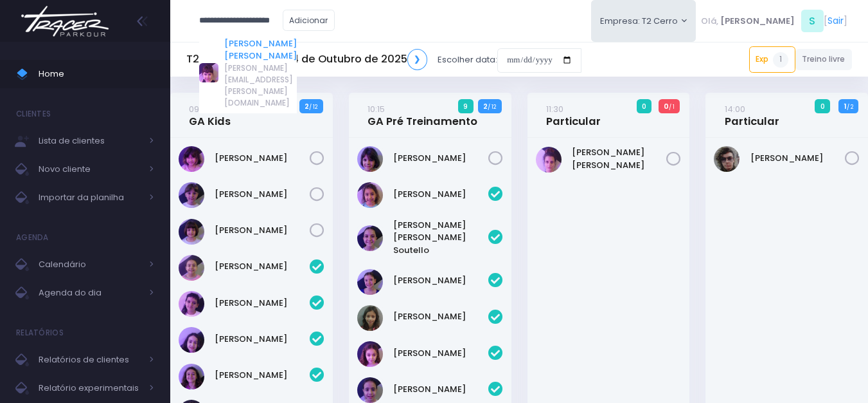 This screenshot has width=868, height=403. Describe the element at coordinates (850, 107) in the screenshot. I see `small: / 2` at that location.